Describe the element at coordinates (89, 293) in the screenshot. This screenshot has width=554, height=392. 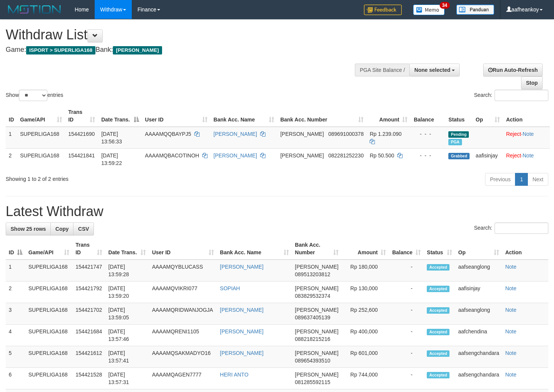
I see `td: 154421792` at that location.